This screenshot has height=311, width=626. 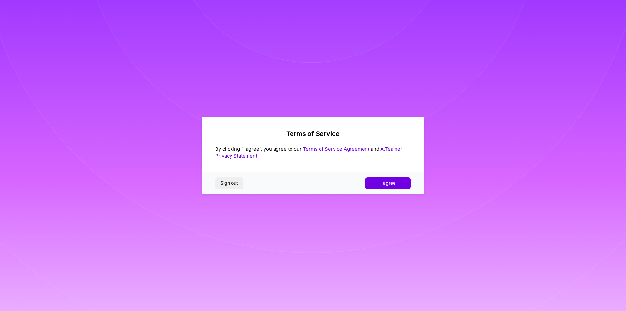 I want to click on div: By clicking "I agree", you agree to our and, so click(x=313, y=152).